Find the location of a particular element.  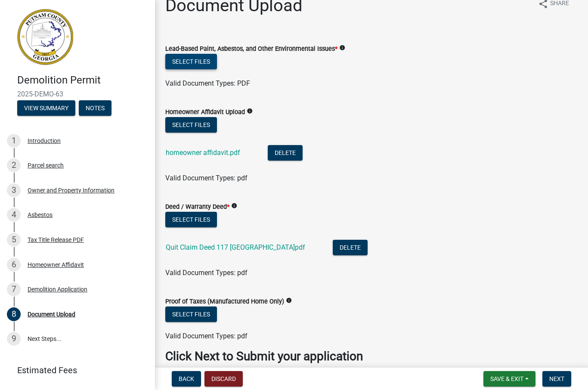

h4: Demolition Permit is located at coordinates (83, 80).